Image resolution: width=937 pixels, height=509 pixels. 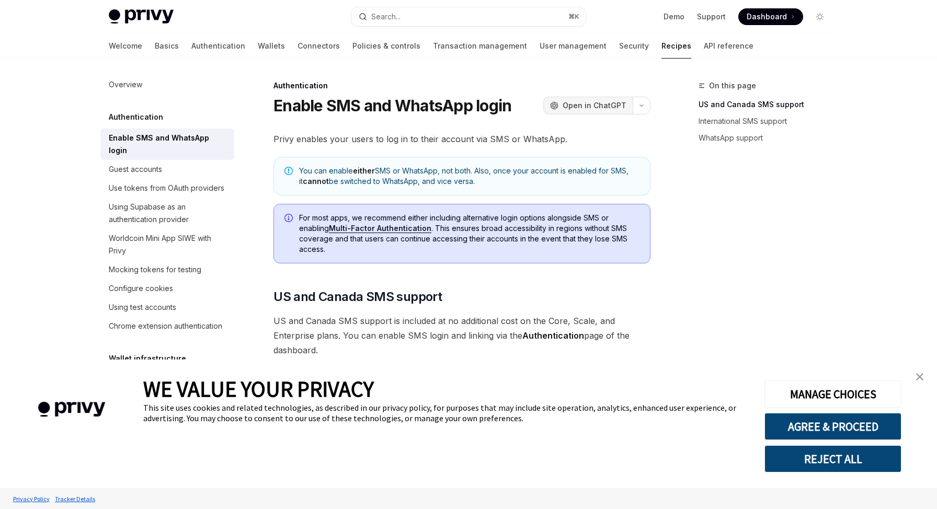 What do you see at coordinates (469, 234) in the screenshot?
I see `span: For most apps, we recommend either including alternative login options alongside SMS or enabling ...` at bounding box center [469, 234].